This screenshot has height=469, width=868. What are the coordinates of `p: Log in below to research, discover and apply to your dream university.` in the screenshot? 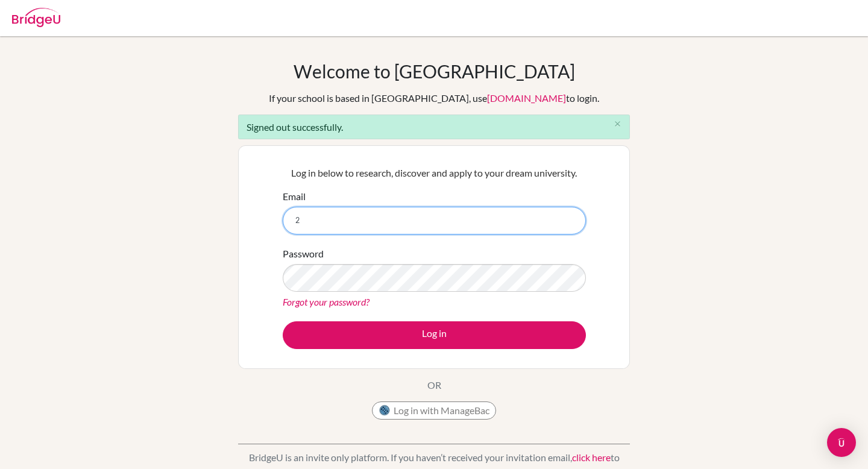 It's located at (434, 173).